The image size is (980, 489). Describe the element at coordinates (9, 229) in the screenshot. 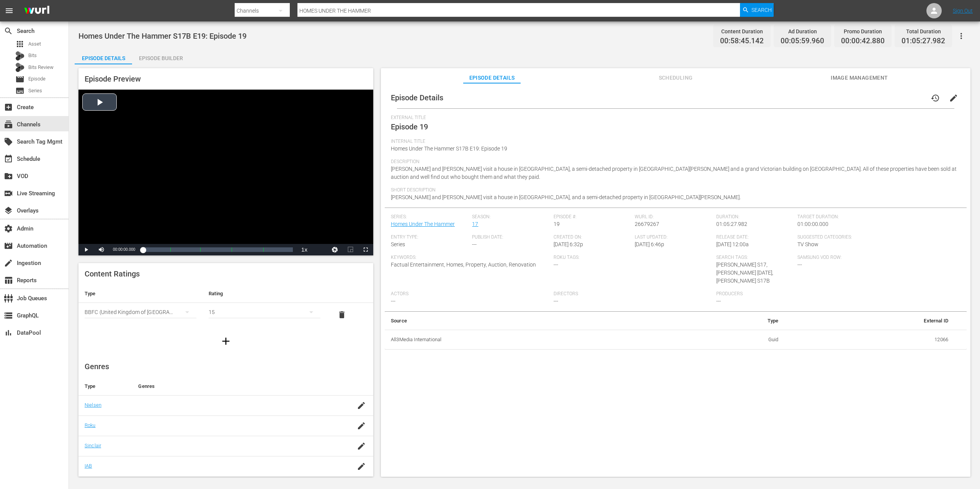

I see `span: Admin` at that location.